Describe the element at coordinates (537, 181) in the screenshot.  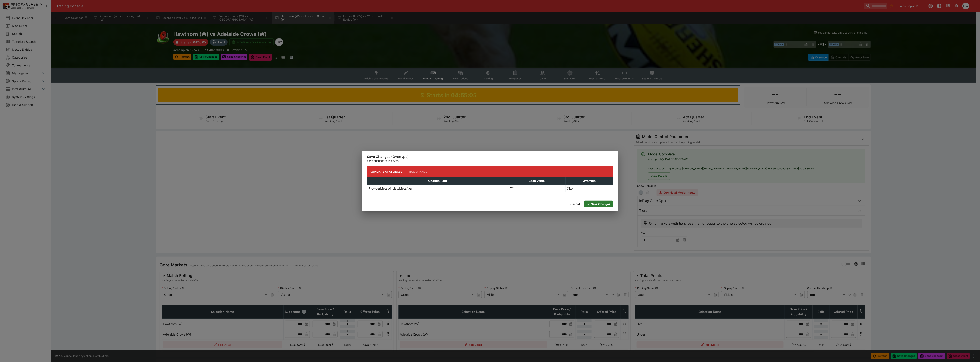
I see `th: Base Value` at that location.